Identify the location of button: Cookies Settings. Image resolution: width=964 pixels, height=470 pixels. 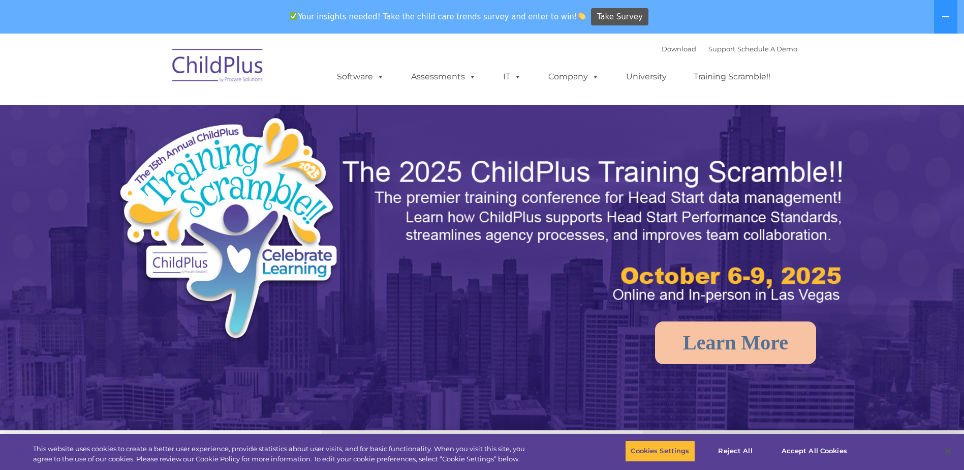
(660, 451).